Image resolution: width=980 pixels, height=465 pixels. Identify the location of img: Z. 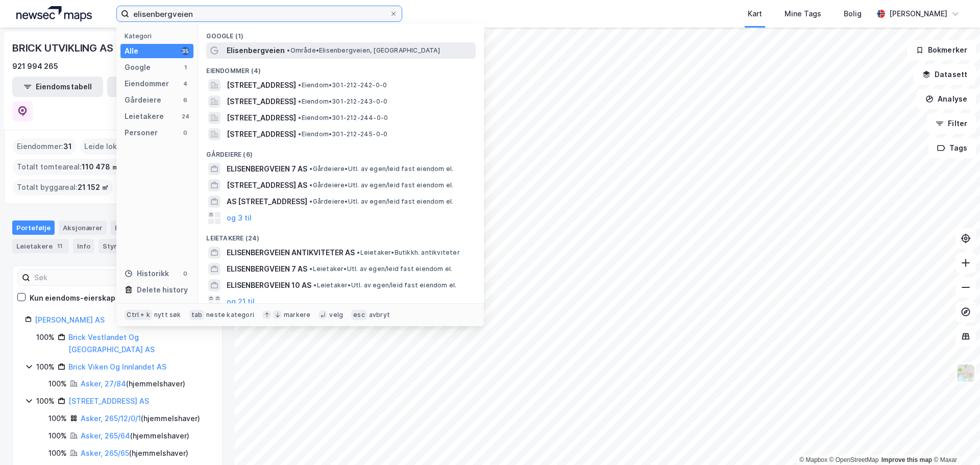
(966, 374).